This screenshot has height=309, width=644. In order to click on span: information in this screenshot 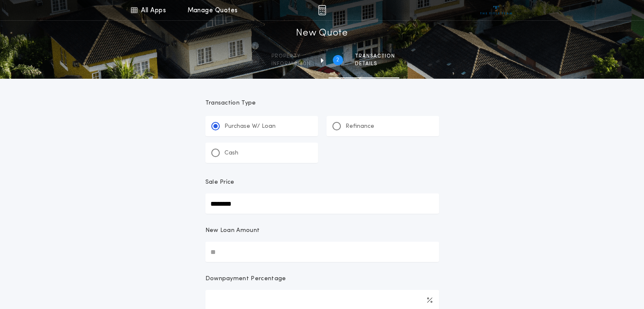, I will do `click(291, 64)`.